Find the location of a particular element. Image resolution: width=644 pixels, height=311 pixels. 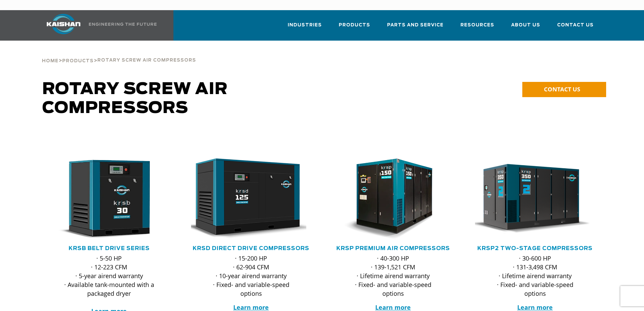

img: Engineering the future is located at coordinates (123, 24).